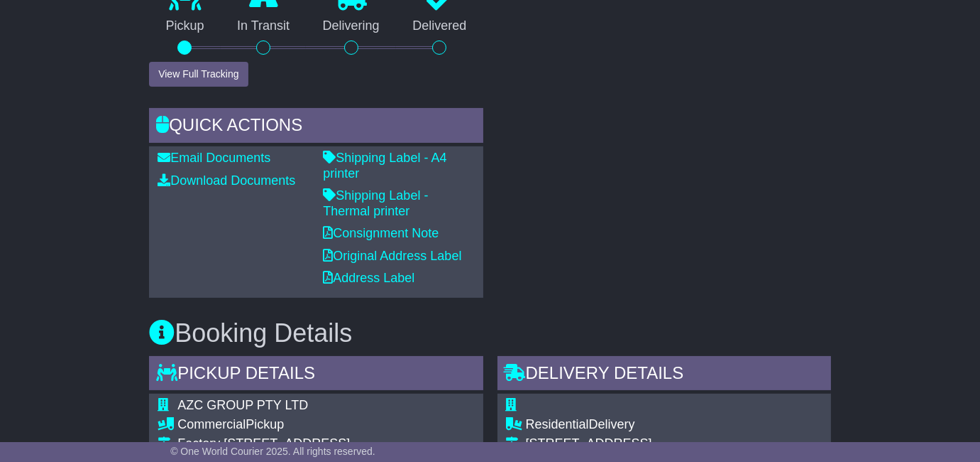 This screenshot has width=980, height=462. Describe the element at coordinates (316, 127) in the screenshot. I see `div: Quick Actions` at that location.